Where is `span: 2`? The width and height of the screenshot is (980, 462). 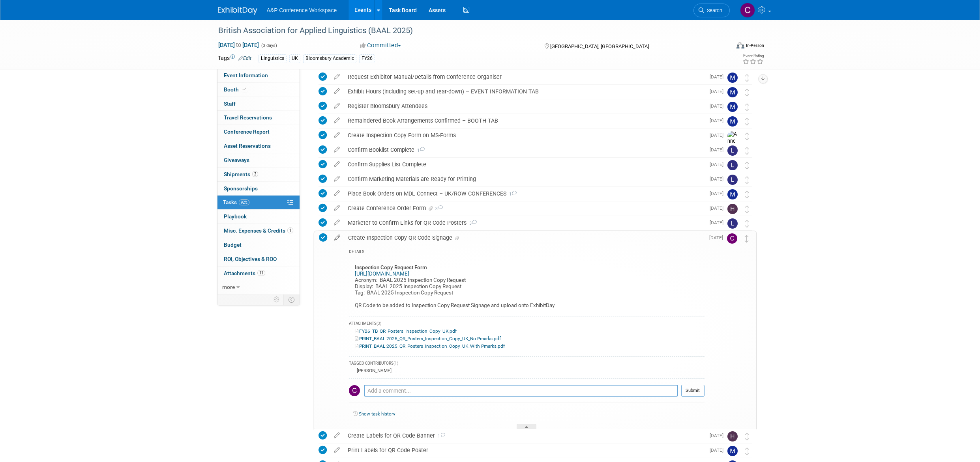
span: 2 is located at coordinates (255, 174).